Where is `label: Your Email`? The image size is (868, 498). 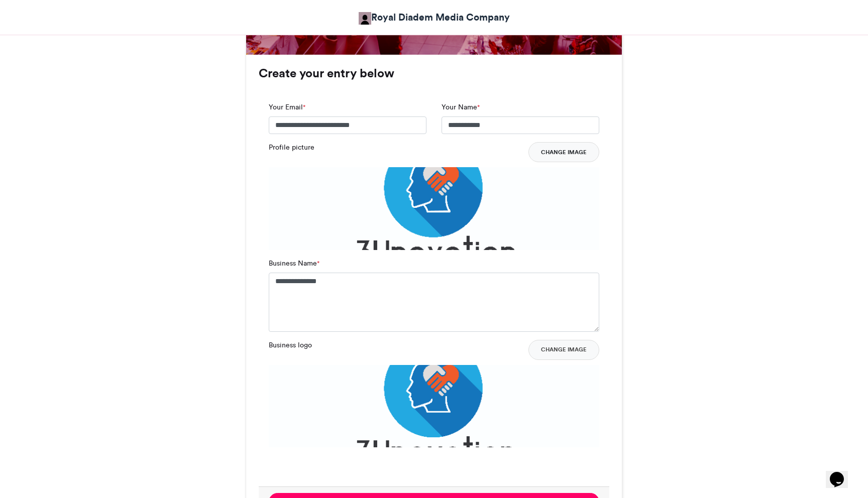 label: Your Email is located at coordinates (287, 107).